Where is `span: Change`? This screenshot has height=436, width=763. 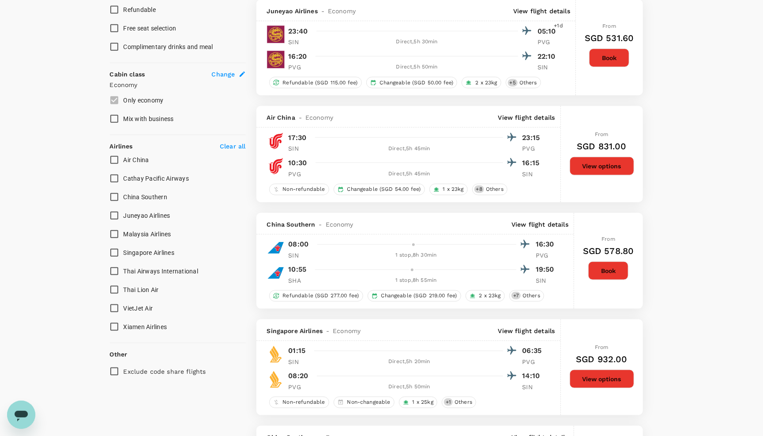 span: Change is located at coordinates (223, 74).